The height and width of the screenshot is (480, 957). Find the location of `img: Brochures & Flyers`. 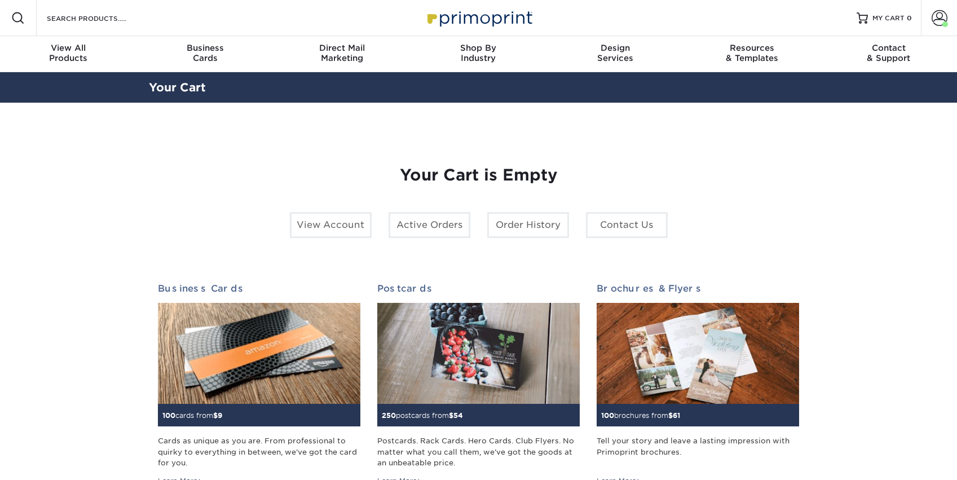

img: Brochures & Flyers is located at coordinates (697, 353).